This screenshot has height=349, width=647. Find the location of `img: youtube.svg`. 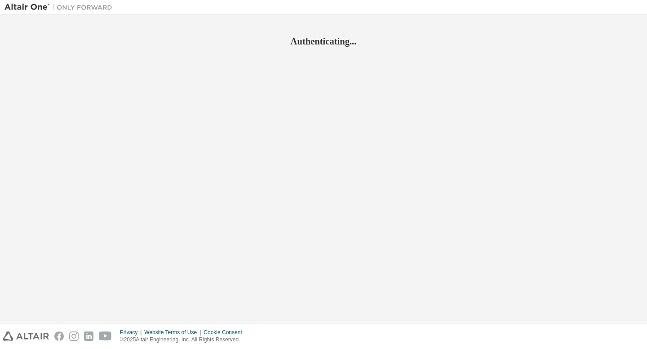

img: youtube.svg is located at coordinates (105, 336).